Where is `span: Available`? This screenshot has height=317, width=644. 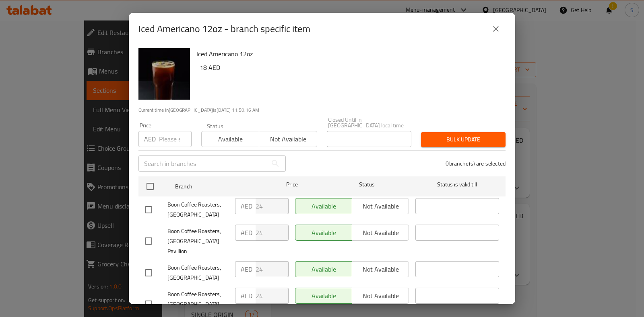 span: Available is located at coordinates (230, 139).